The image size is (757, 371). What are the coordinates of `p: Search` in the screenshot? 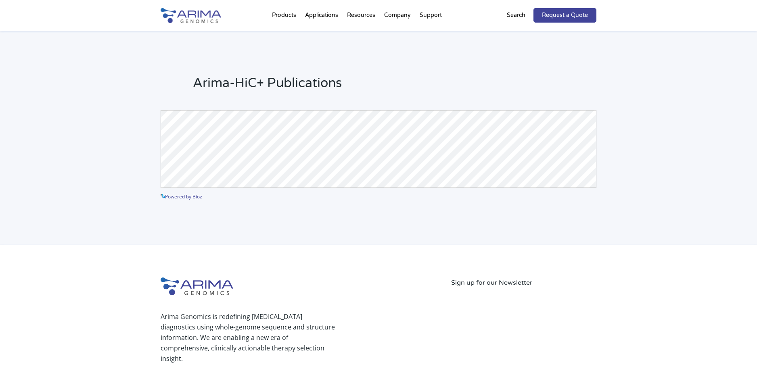 It's located at (516, 15).